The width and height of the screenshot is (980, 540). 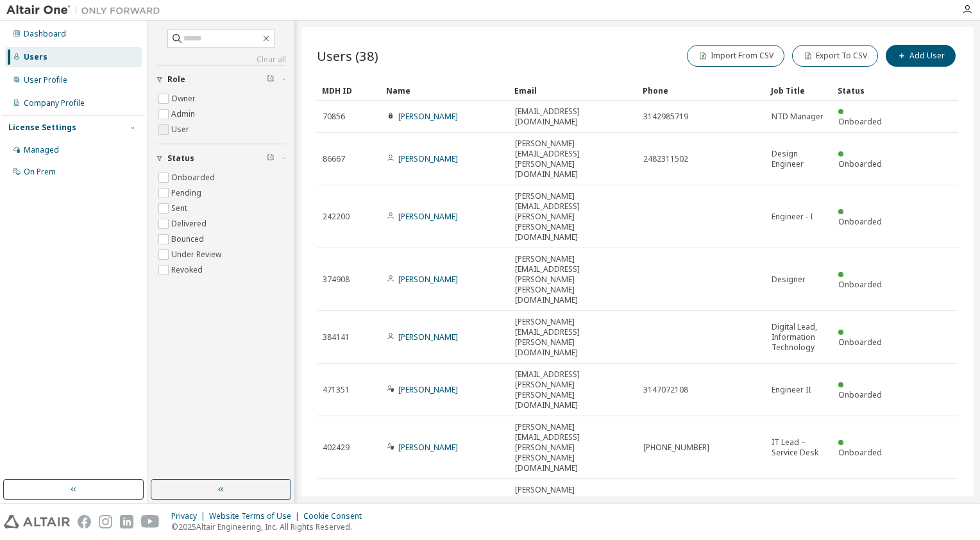 What do you see at coordinates (41, 150) in the screenshot?
I see `div: Managed` at bounding box center [41, 150].